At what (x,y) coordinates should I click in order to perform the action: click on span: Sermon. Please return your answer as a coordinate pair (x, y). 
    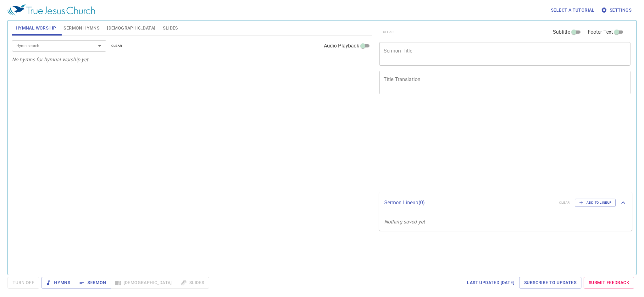
    Looking at the image, I should click on (93, 282).